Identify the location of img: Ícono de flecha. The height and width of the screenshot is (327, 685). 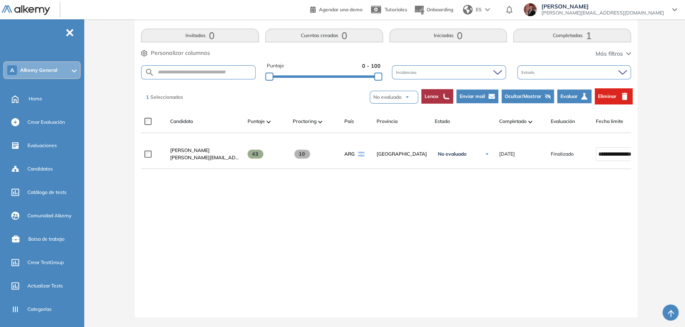
(487, 154).